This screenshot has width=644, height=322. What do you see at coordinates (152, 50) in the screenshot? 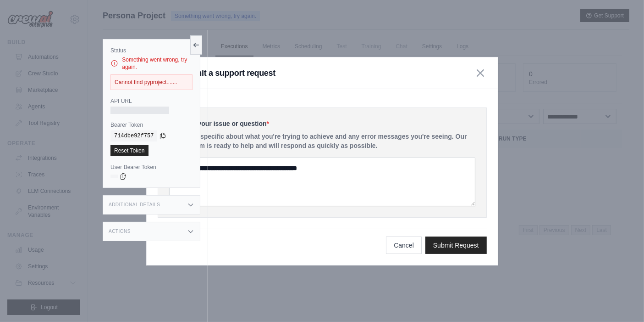
I see `label: Status` at bounding box center [152, 50].